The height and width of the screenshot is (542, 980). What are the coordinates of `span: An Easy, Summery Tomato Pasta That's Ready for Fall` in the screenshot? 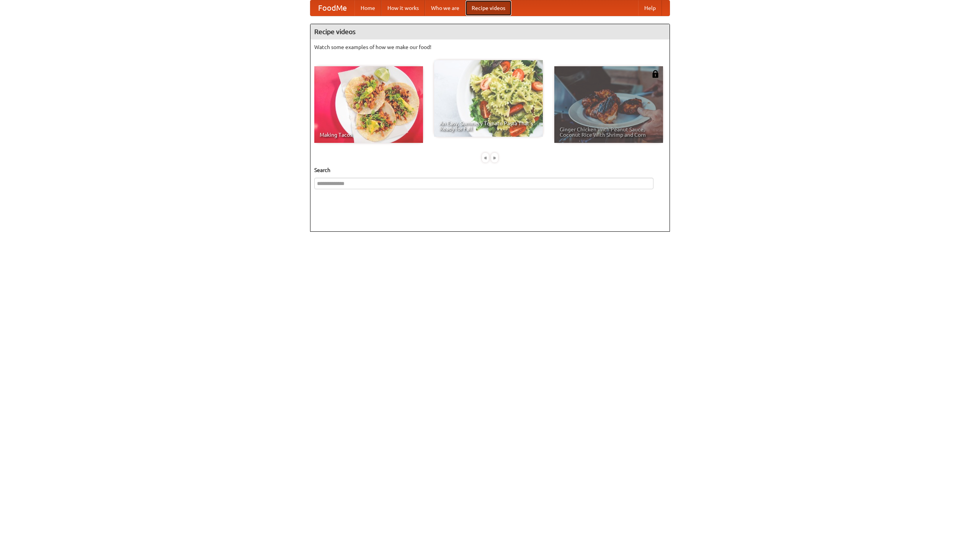 It's located at (489, 126).